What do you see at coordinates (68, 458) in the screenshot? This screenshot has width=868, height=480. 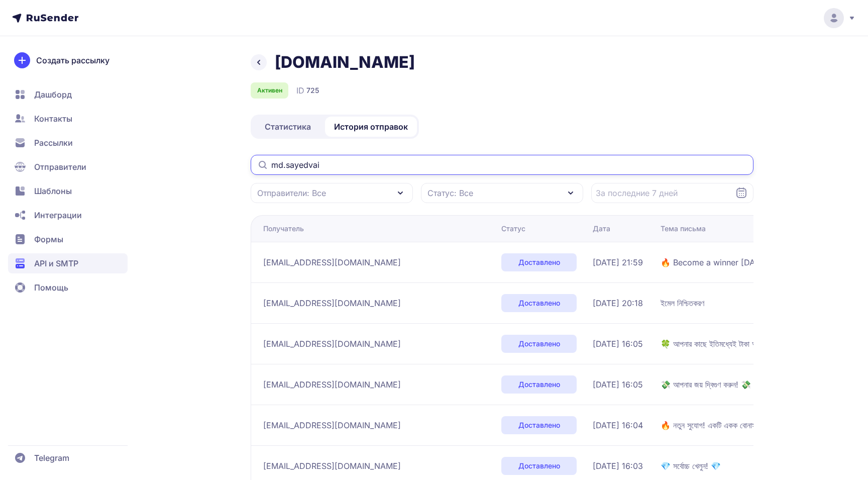 I see `a: Telegram` at bounding box center [68, 458].